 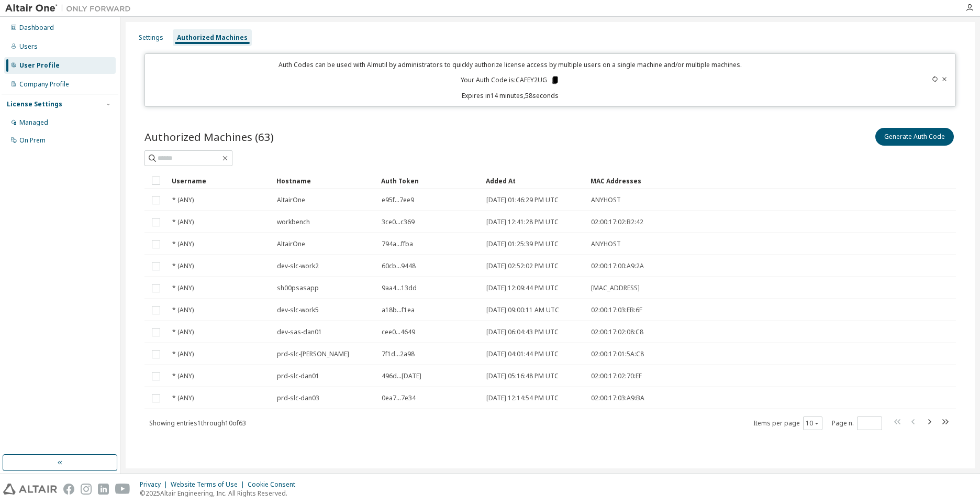 What do you see at coordinates (298, 288) in the screenshot?
I see `span: sh00psasapp` at bounding box center [298, 288].